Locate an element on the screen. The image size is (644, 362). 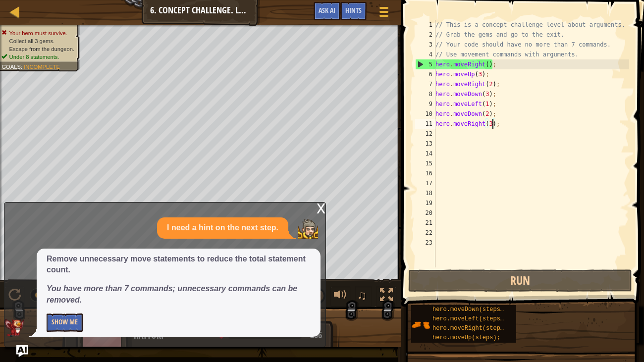
div: 4 is located at coordinates (425, 55).